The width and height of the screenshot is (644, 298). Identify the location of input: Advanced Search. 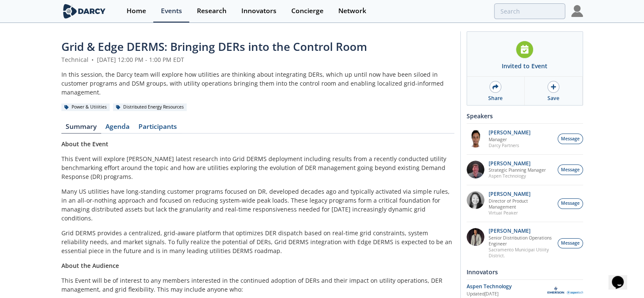
(530, 11).